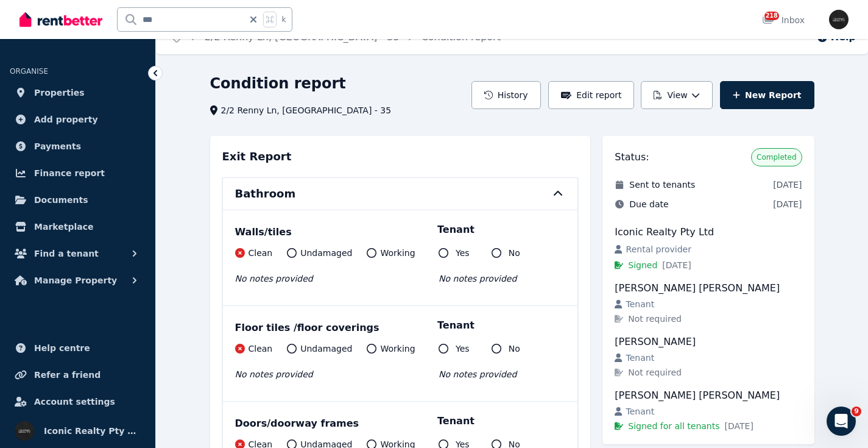 The width and height of the screenshot is (868, 448). What do you see at coordinates (708, 232) in the screenshot?
I see `div: Iconic Realty Pty Ltd` at bounding box center [708, 232].